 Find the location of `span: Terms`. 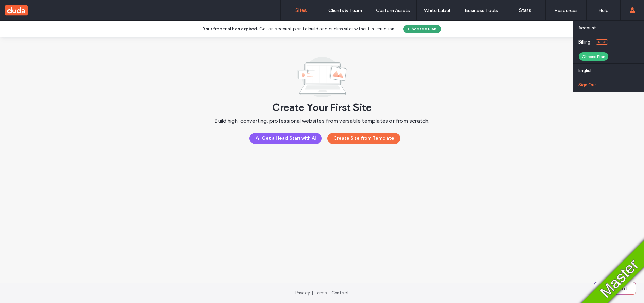

span: Terms is located at coordinates (321, 293).